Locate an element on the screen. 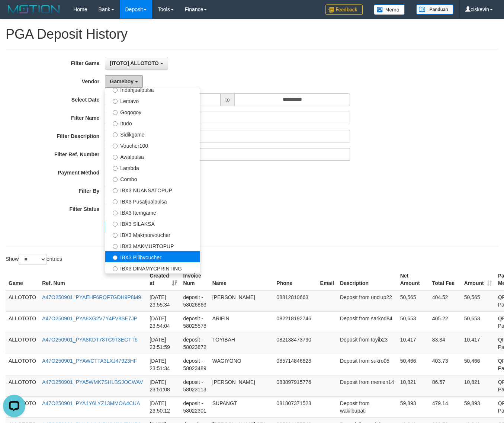 Image resolution: width=504 pixels, height=423 pixels. td: deposit - 58023489 is located at coordinates (195, 364).